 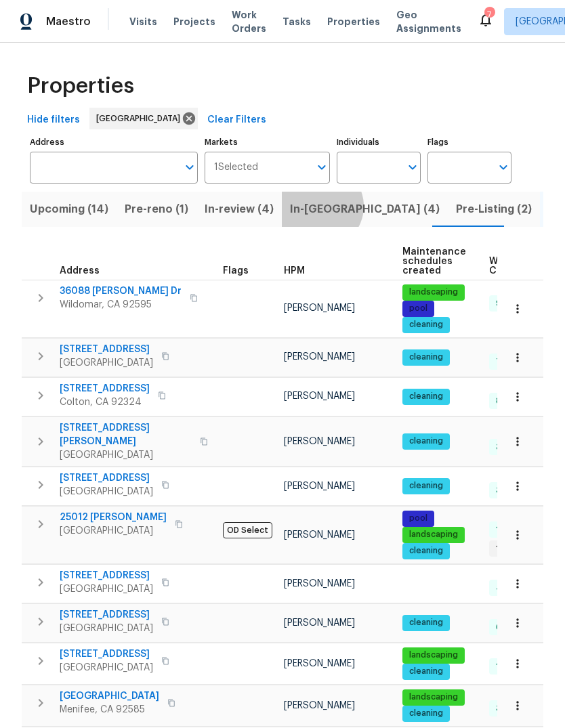 I want to click on span: Pre-reno (1), so click(x=156, y=209).